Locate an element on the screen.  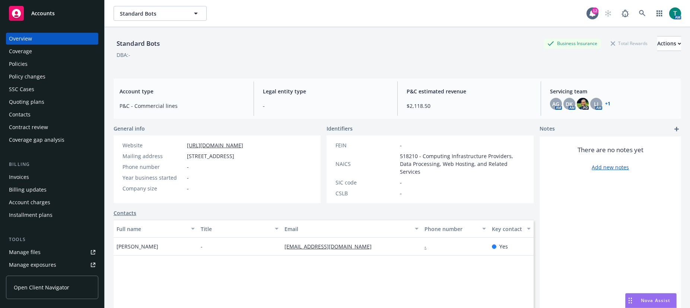
a: Switch app is located at coordinates (659, 13).